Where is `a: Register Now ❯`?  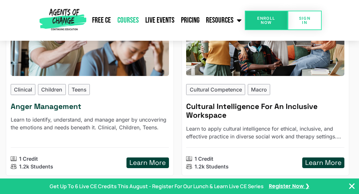 a: Register Now ❯ is located at coordinates (289, 187).